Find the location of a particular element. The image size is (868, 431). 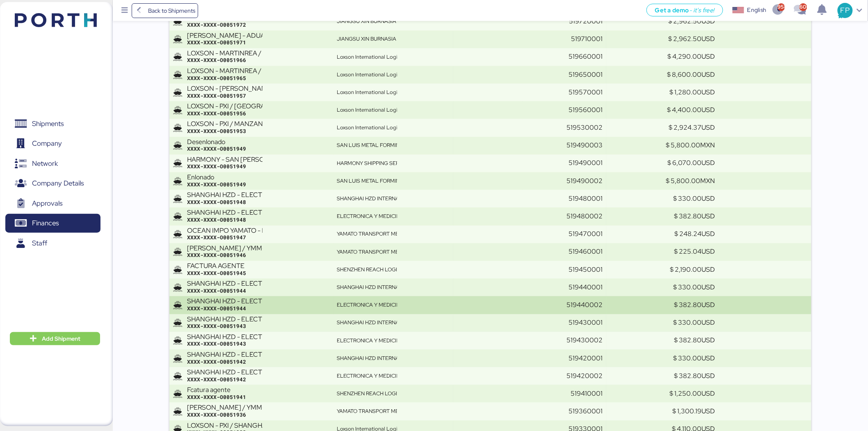

span: Finances is located at coordinates (45, 223).